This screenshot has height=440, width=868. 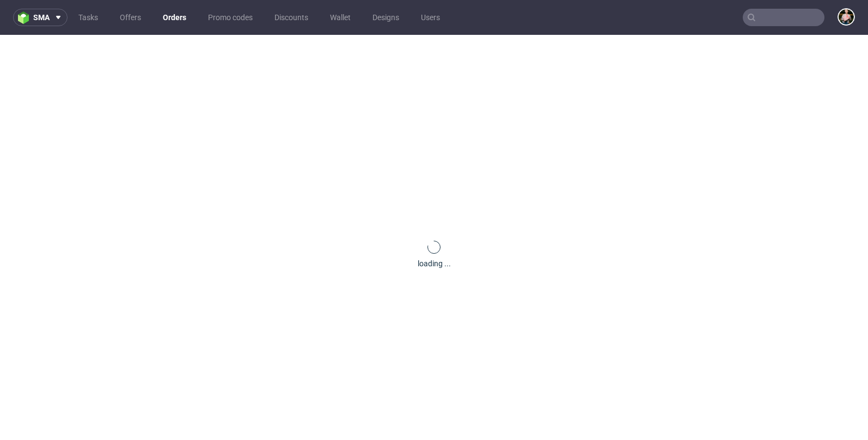 I want to click on a: Promo codes, so click(x=231, y=17).